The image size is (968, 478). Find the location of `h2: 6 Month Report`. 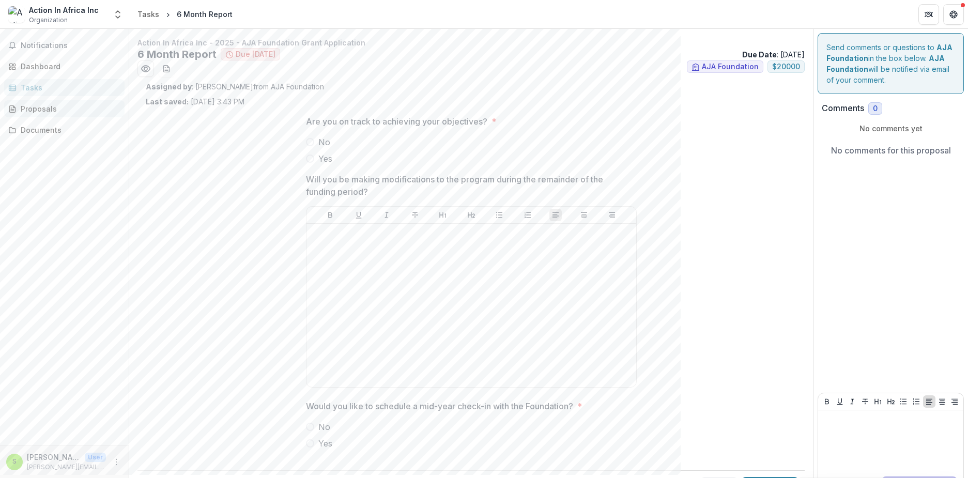

h2: 6 Month Report is located at coordinates (177, 54).